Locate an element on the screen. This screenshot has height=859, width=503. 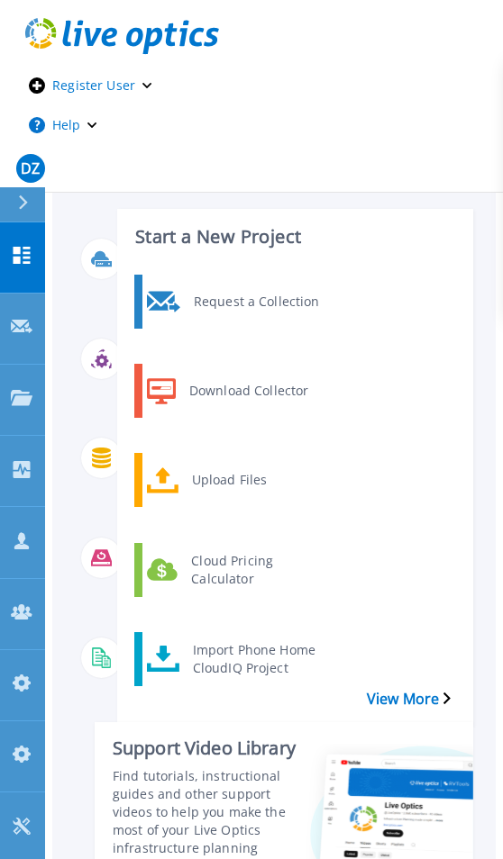
div: Support Video Library is located at coordinates (205, 749).